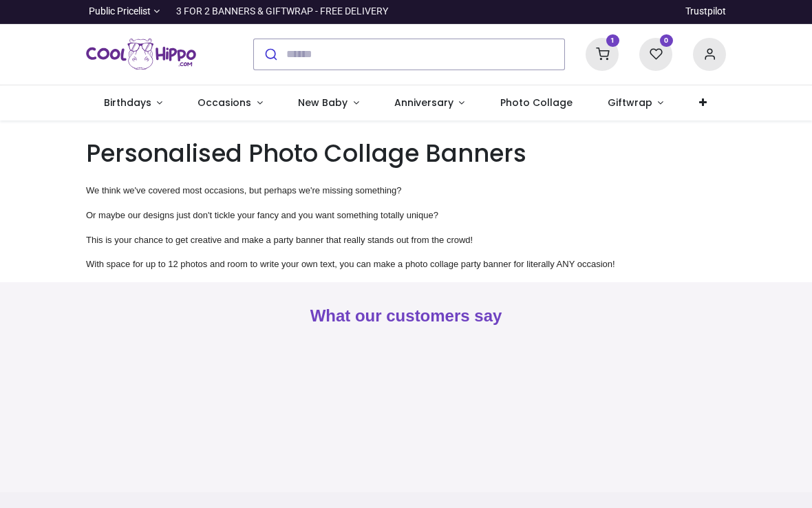 The height and width of the screenshot is (508, 812). Describe the element at coordinates (123, 12) in the screenshot. I see `a: Public Pricelist` at that location.